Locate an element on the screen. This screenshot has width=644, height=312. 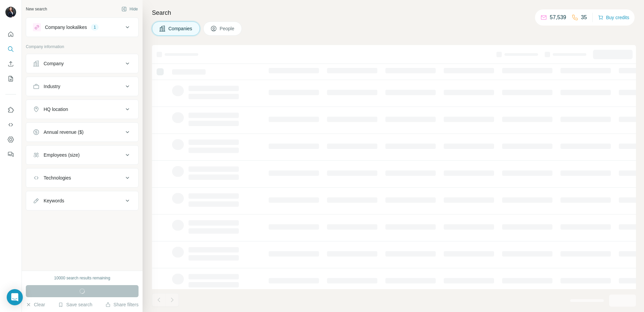
p: 57,539 is located at coordinates (558, 18).